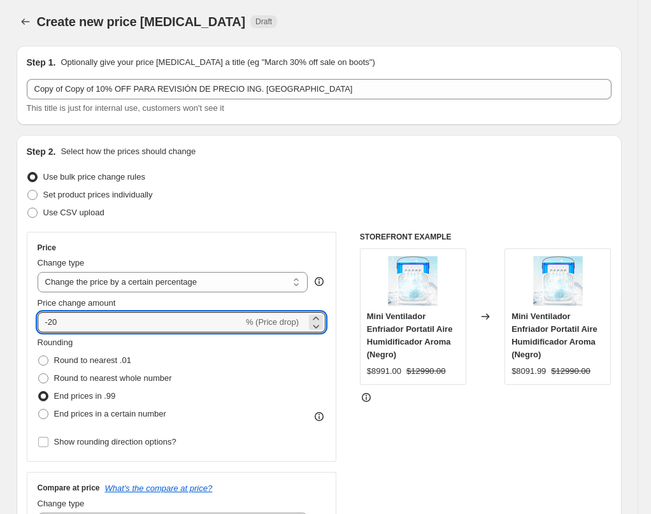 Image resolution: width=651 pixels, height=514 pixels. Describe the element at coordinates (272, 322) in the screenshot. I see `span: % (Price drop)` at that location.